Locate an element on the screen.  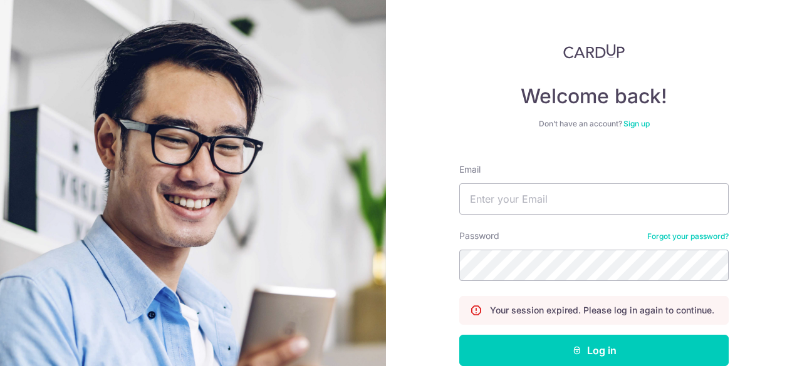
label: Email is located at coordinates (470, 170).